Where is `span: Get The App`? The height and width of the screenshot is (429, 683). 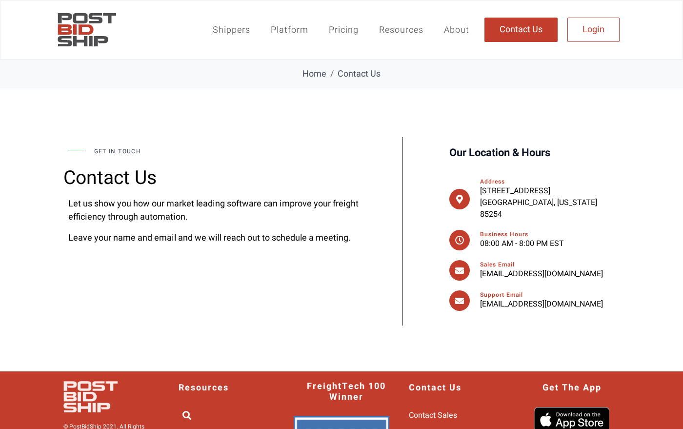
span: Get The App is located at coordinates (572, 388).